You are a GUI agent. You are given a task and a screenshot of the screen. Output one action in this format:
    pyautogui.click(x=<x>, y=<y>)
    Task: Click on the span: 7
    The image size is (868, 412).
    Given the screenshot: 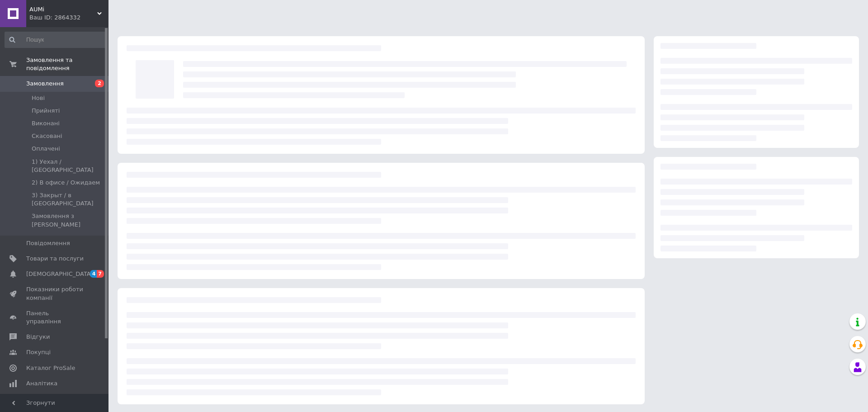 What is the action you would take?
    pyautogui.click(x=101, y=274)
    